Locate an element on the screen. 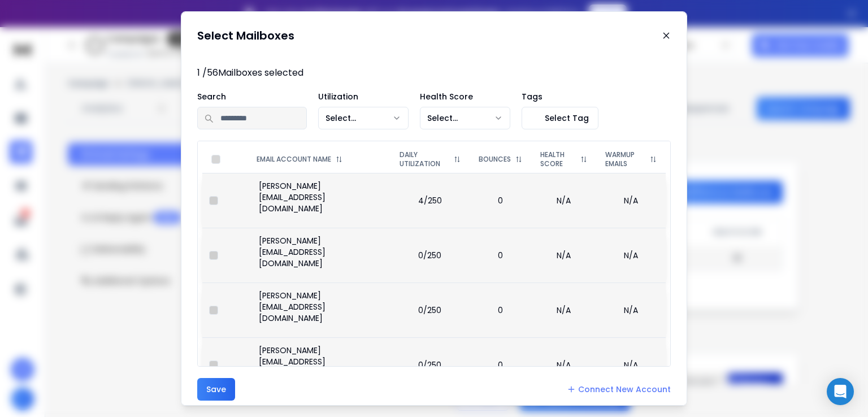 The width and height of the screenshot is (868, 417). p: Tags is located at coordinates (560, 97).